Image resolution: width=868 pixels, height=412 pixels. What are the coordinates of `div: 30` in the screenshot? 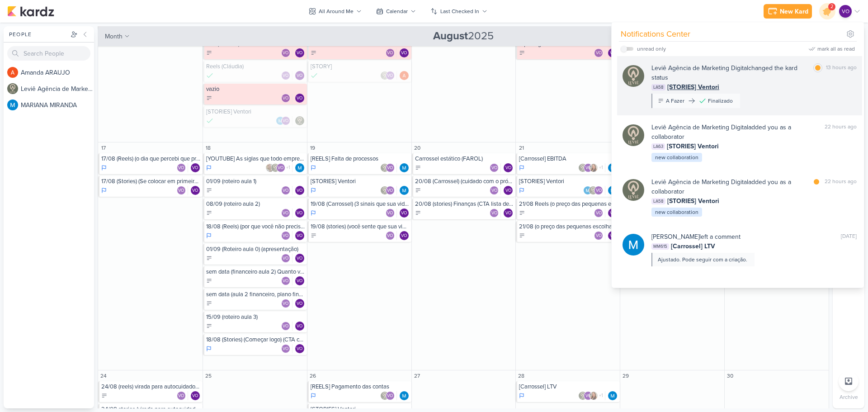 It's located at (731, 375).